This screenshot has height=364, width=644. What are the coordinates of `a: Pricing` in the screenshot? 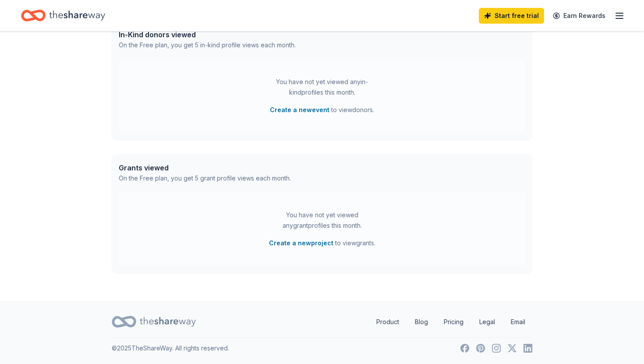 It's located at (454, 322).